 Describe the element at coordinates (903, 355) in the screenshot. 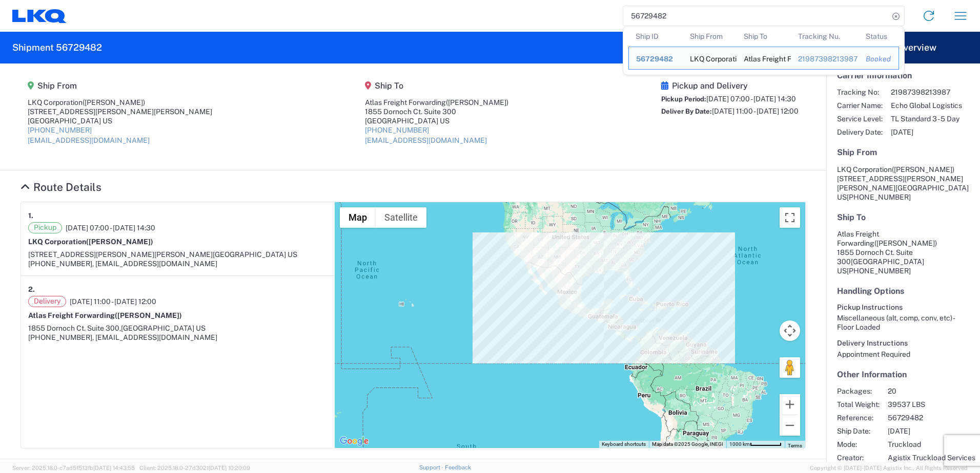

I see `div: Appointment Required` at that location.